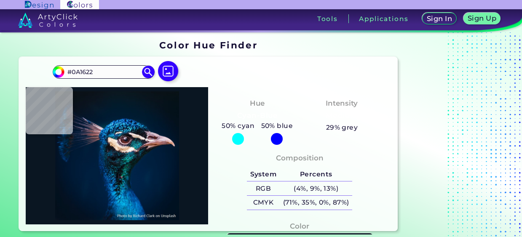  I want to click on a: Sign Up, so click(482, 19).